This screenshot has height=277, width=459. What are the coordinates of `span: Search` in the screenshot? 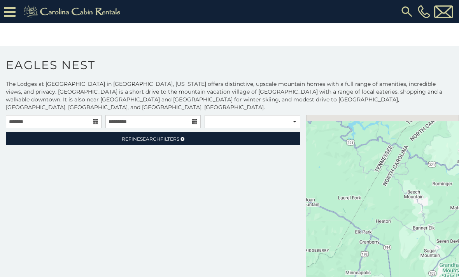 It's located at (150, 139).